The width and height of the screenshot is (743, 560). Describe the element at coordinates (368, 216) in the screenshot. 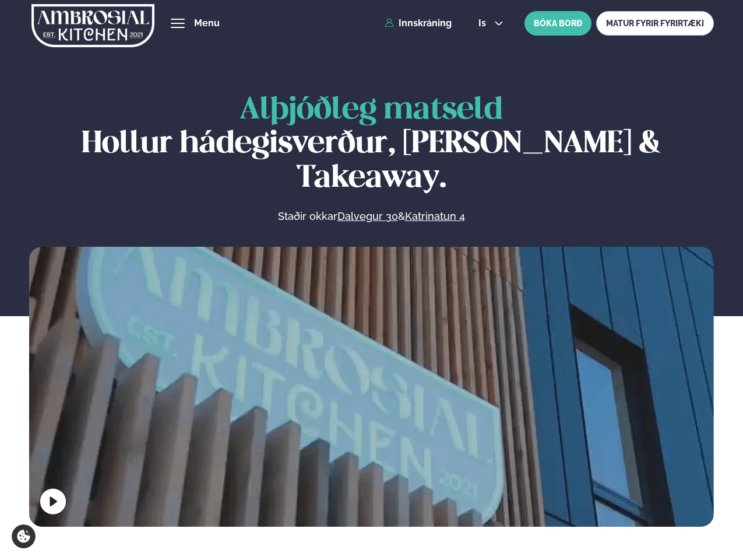

I see `a: Dalvegur 30` at that location.